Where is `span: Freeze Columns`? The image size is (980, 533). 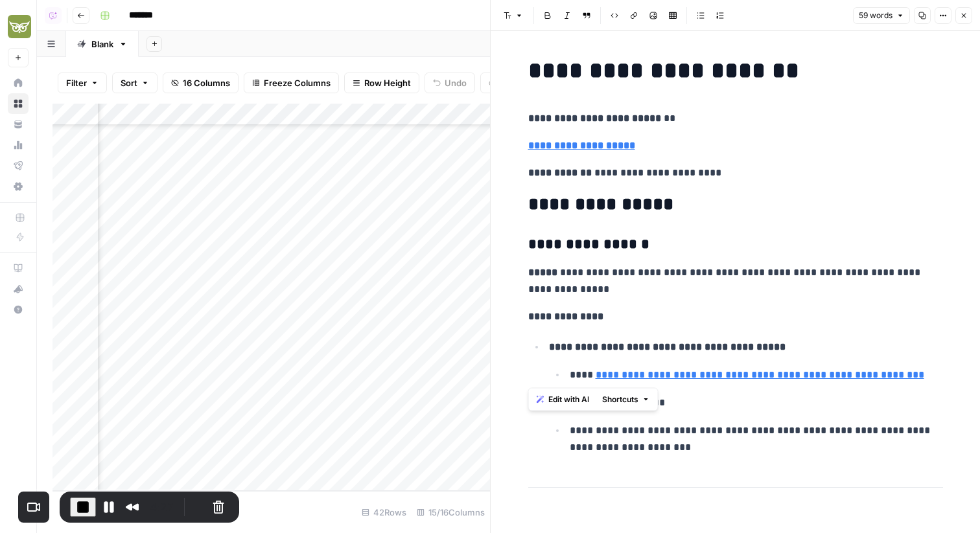
span: Freeze Columns is located at coordinates (297, 83).